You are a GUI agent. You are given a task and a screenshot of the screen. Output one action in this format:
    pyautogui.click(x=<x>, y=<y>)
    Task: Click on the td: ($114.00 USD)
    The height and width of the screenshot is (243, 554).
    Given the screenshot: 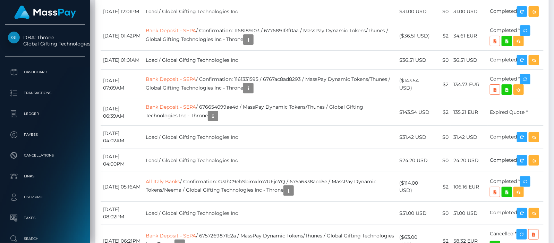 What is the action you would take?
    pyautogui.click(x=415, y=187)
    